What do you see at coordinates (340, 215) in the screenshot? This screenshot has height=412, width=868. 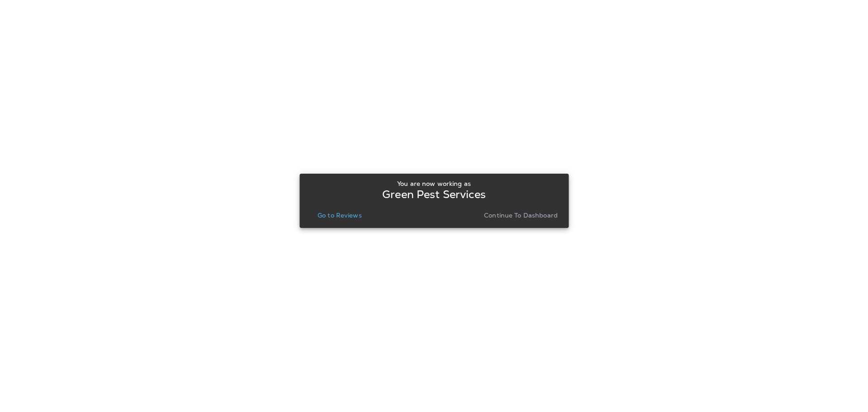 I see `p: Go to Reviews` at bounding box center [340, 215].